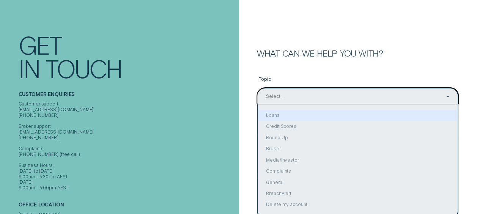  Describe the element at coordinates (358, 80) in the screenshot. I see `label: Topic` at that location.